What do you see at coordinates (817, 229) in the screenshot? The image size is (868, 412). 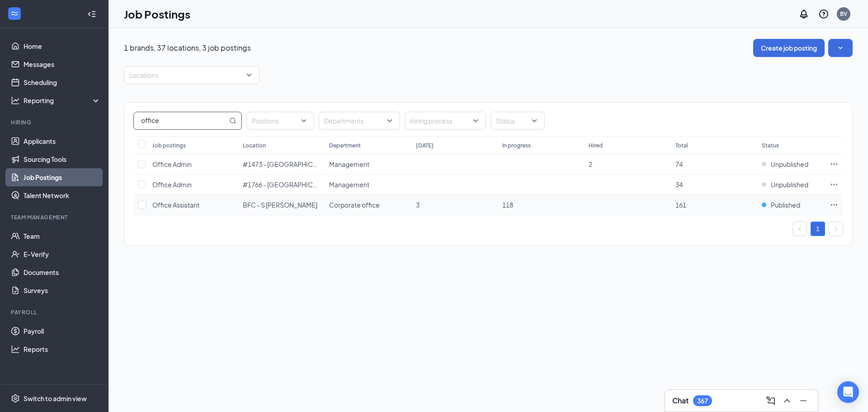 I see `li: 1` at bounding box center [817, 229].